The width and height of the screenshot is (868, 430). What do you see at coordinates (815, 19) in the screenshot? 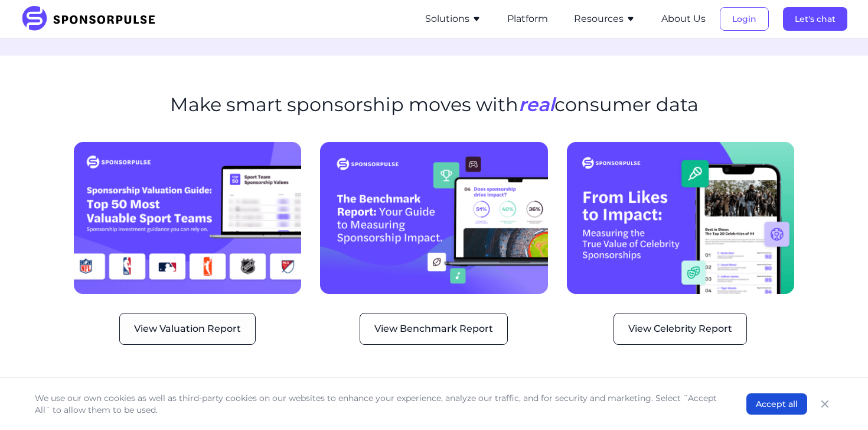
I see `button: Let's chat` at bounding box center [815, 19].